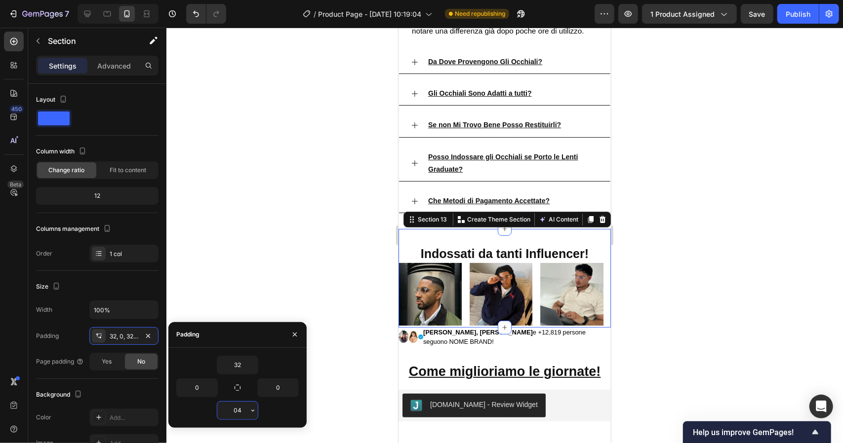 This screenshot has height=443, width=843. I want to click on span: Change ratio, so click(67, 170).